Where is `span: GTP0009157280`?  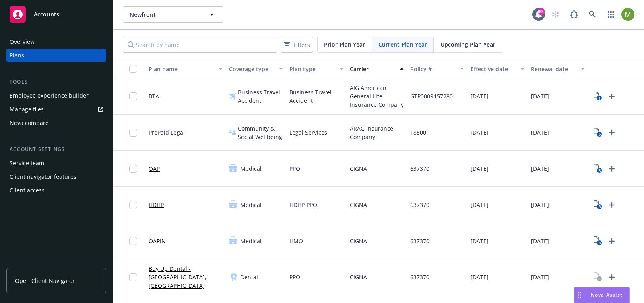 span: GTP0009157280 is located at coordinates (431, 96).